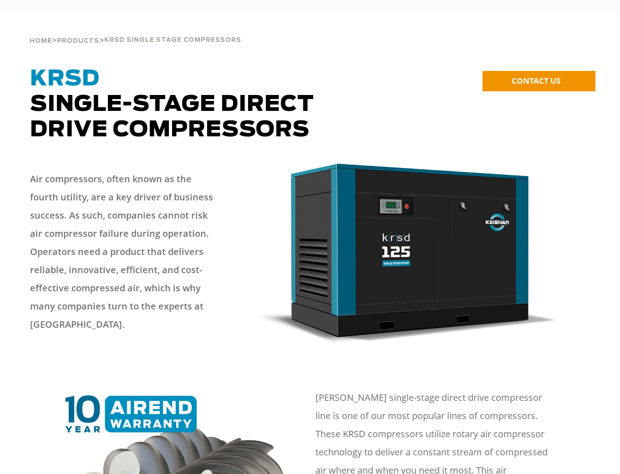 The height and width of the screenshot is (474, 620). What do you see at coordinates (172, 40) in the screenshot?
I see `span: krsd single stage compressors` at bounding box center [172, 40].